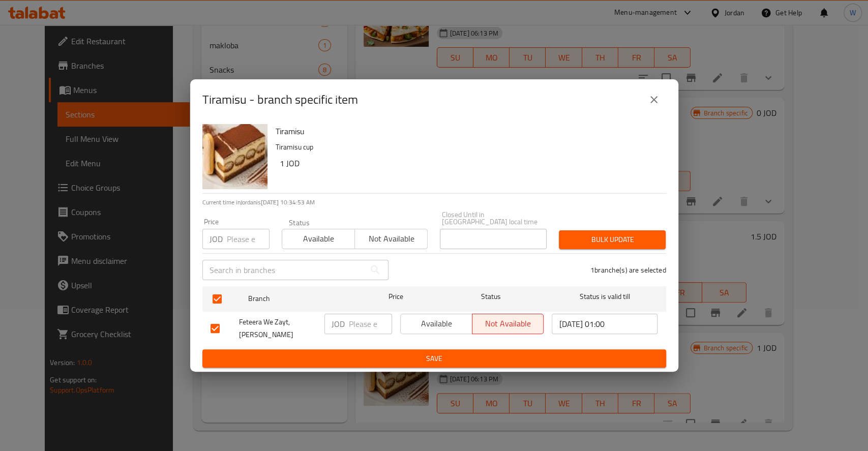  What do you see at coordinates (301, 298) in the screenshot?
I see `span: Branch` at bounding box center [301, 298].